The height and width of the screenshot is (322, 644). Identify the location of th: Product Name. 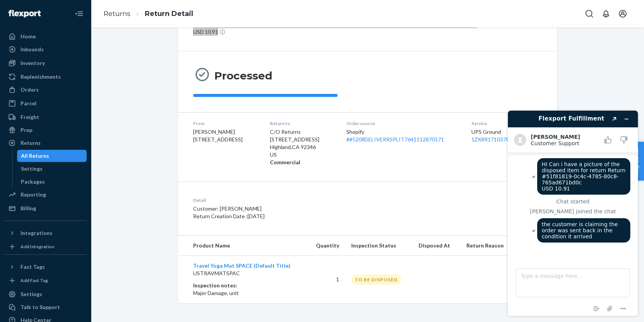
(242, 246).